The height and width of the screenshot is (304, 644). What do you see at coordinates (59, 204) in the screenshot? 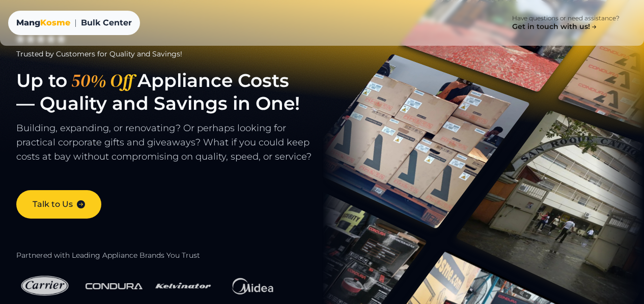
I see `a: Talk to Us` at bounding box center [59, 204].